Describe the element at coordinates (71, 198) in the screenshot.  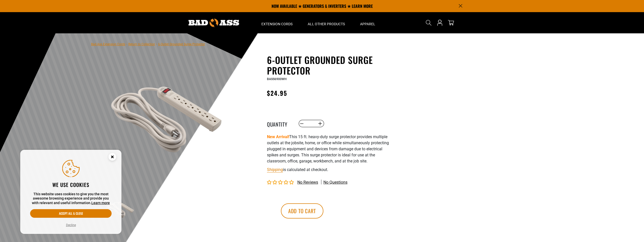
I see `p: This website uses cookies to give you the most awesome browsing experience and provide you with r...` at that location.